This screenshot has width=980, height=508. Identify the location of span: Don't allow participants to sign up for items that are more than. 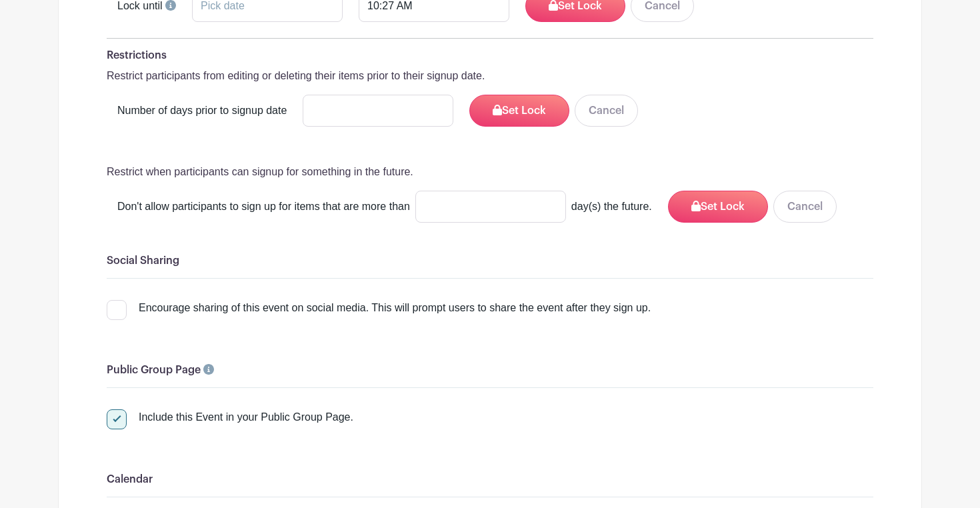
(263, 207).